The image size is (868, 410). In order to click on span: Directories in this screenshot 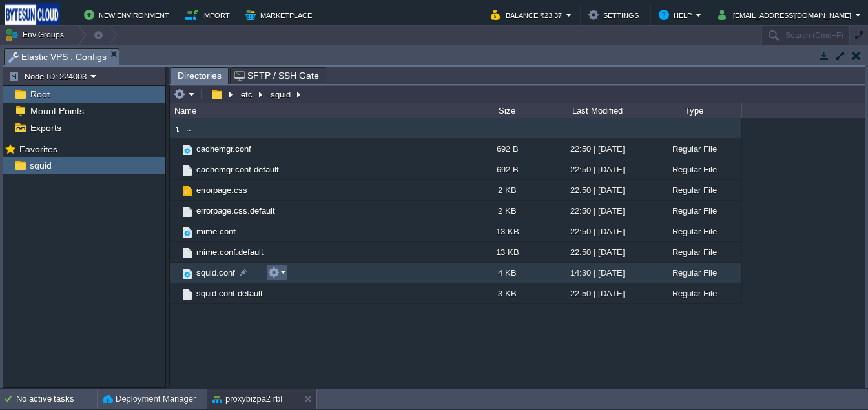, I will do `click(199, 76)`.